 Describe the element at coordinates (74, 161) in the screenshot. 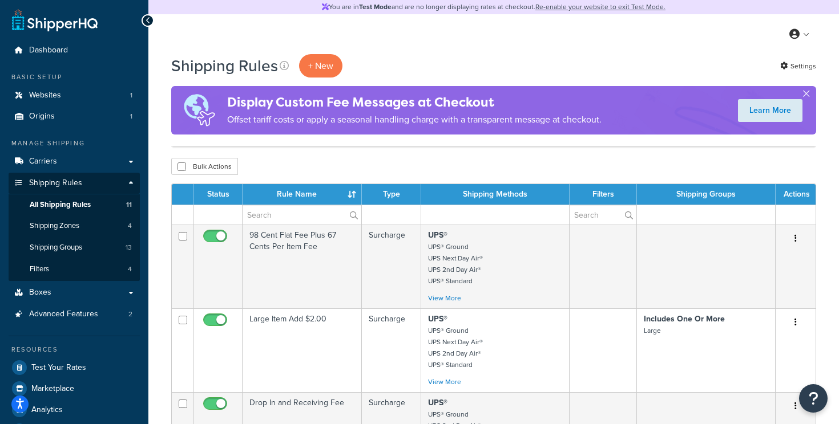

I see `a: Carriers` at that location.